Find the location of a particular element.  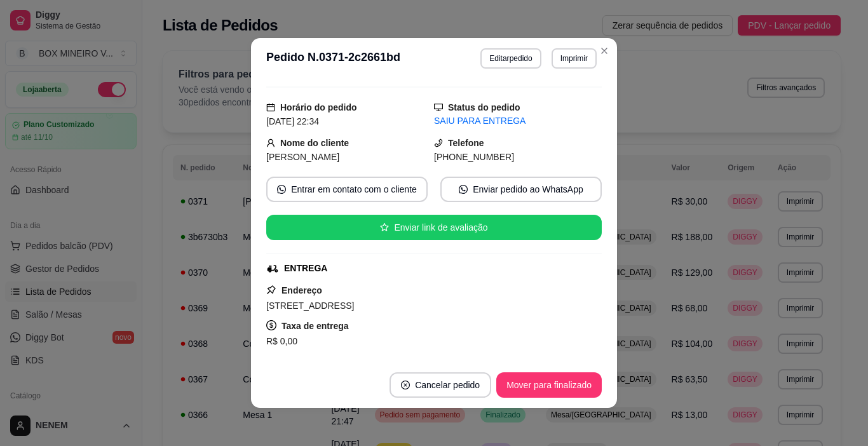

button: starEnviar link de avaliação is located at coordinates (434, 228).